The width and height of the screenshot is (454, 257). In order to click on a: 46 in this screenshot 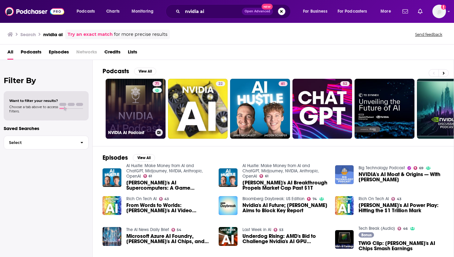, I will do `click(402, 228)`.